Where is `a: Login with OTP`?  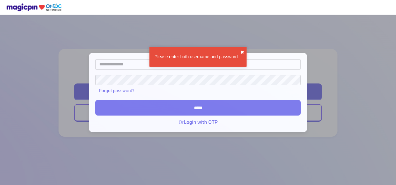
a: Login with OTP is located at coordinates (200, 122).